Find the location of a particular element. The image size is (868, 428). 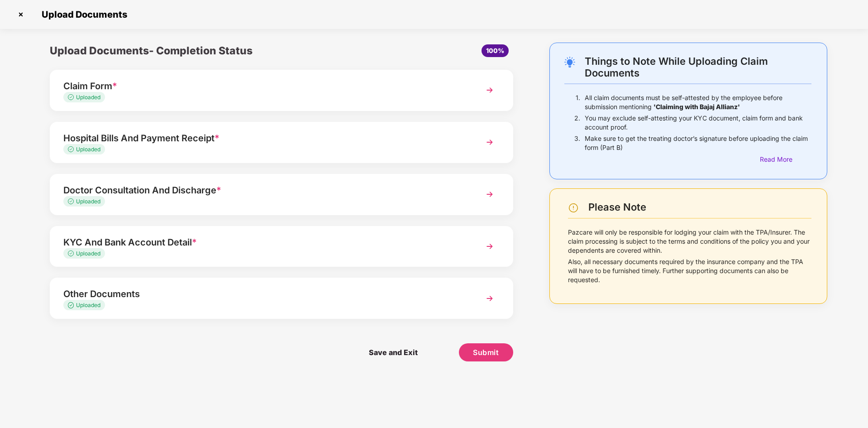

p: Pazcare will only be responsible for lodging your claim with the TPA/Insurer. The claim processin... is located at coordinates (690, 241).